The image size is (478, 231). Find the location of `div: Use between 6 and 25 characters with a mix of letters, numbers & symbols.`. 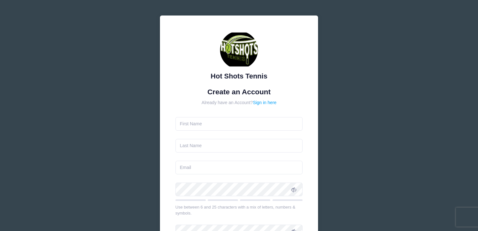

div: Use between 6 and 25 characters with a mix of letters, numbers & symbols. is located at coordinates (239, 210).